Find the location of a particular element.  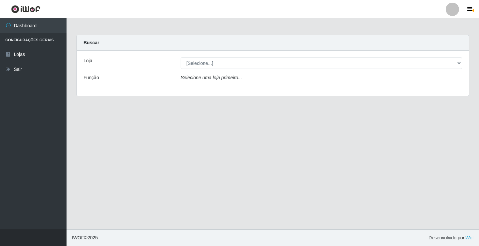

a: iWof is located at coordinates (469, 238).